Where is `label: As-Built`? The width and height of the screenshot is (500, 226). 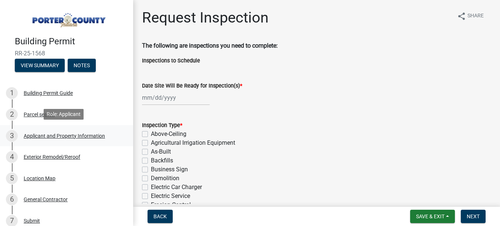 label: As-Built is located at coordinates (161, 152).